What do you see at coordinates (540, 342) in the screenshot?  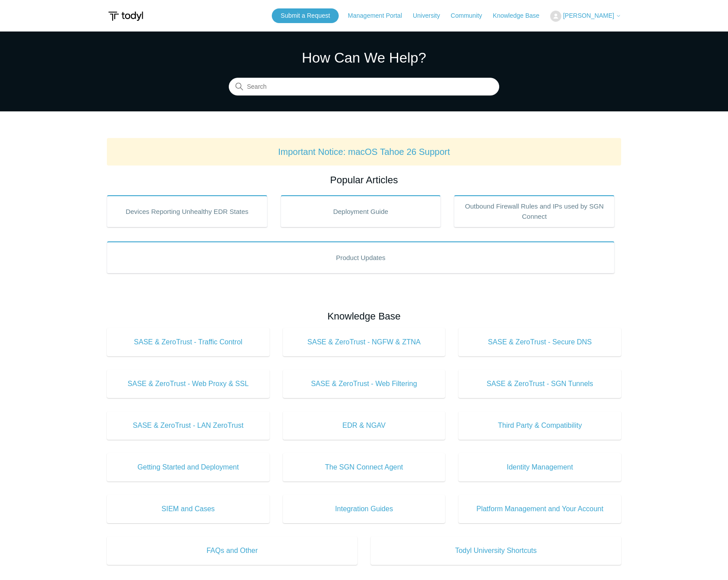 I see `a: SASE & ZeroTrust - Secure DNS` at bounding box center [540, 342].